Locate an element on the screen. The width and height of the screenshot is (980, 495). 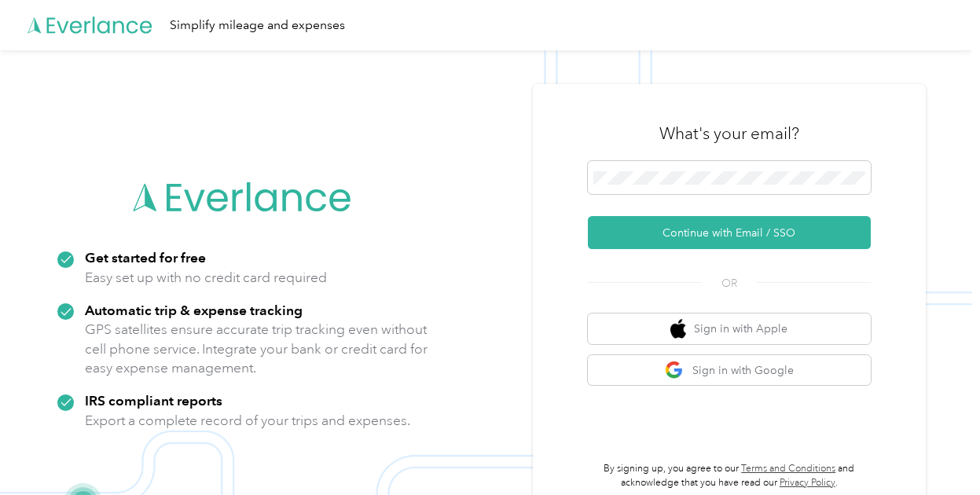
p: GPS satellites ensure accurate trip tracking even without cell phone service. Integrate your bank... is located at coordinates (256, 349).